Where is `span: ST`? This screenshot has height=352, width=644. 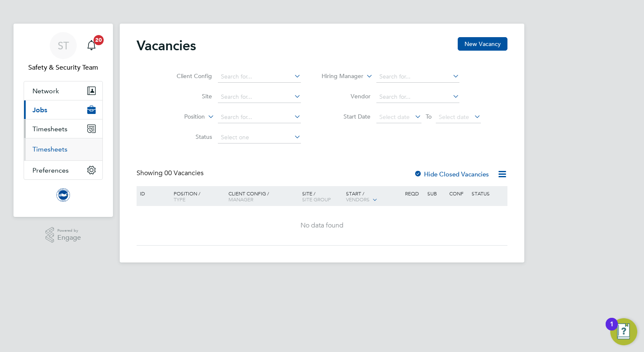 span: ST is located at coordinates (63, 46).